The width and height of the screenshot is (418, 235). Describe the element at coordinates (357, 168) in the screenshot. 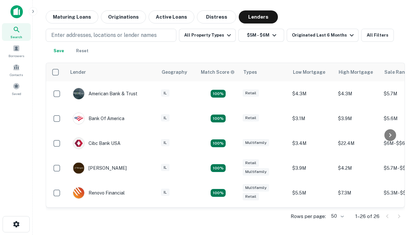

I see `td: $4.2M` at that location.